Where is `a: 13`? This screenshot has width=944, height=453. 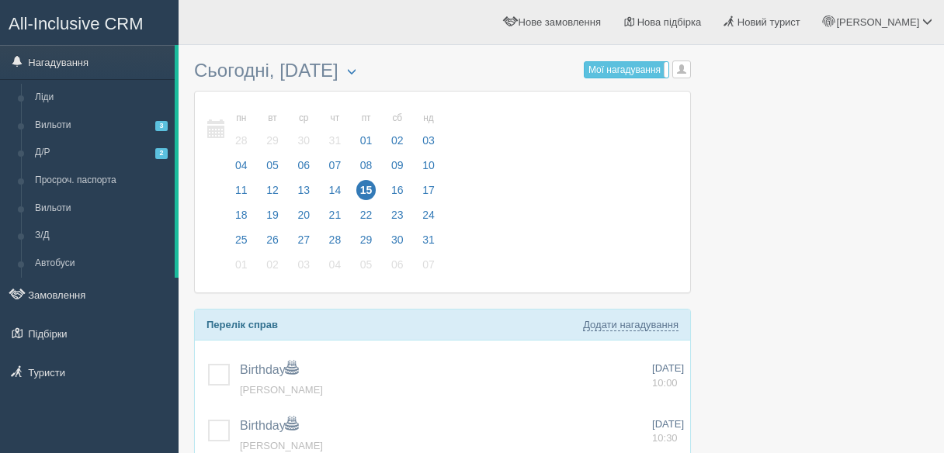
a: 13 is located at coordinates (304, 194).